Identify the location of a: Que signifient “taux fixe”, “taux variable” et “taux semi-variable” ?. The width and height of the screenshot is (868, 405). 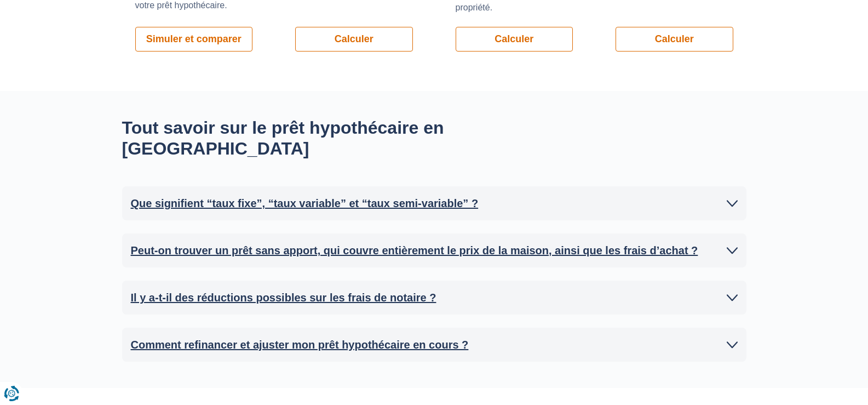
(434, 203).